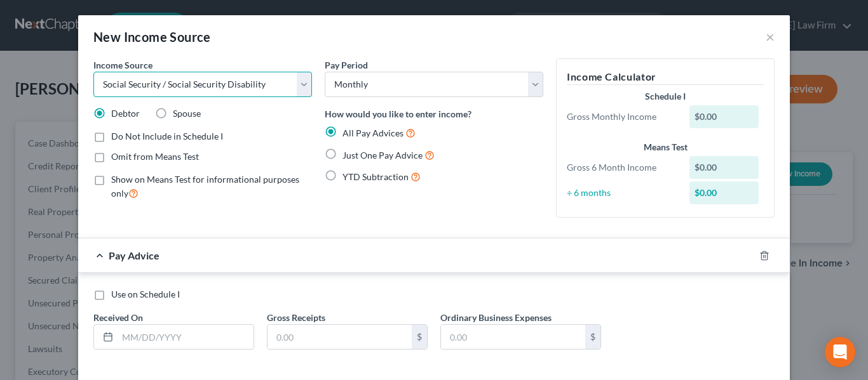  What do you see at coordinates (155, 156) in the screenshot?
I see `span: Omit from Means Test` at bounding box center [155, 156].